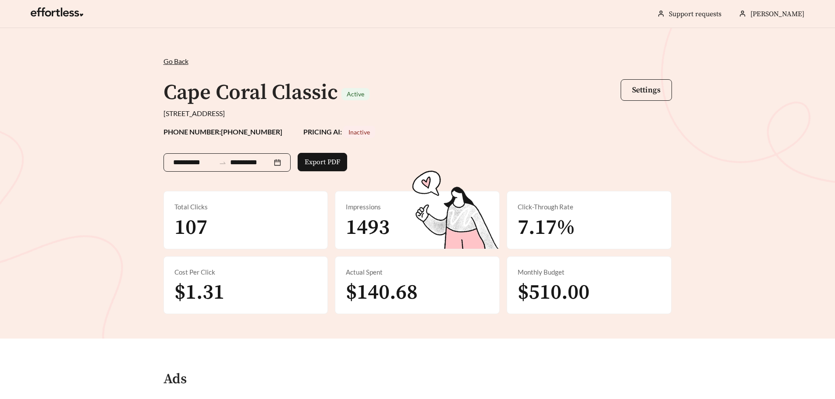  What do you see at coordinates (553, 293) in the screenshot?
I see `span: $510.00` at bounding box center [553, 293].